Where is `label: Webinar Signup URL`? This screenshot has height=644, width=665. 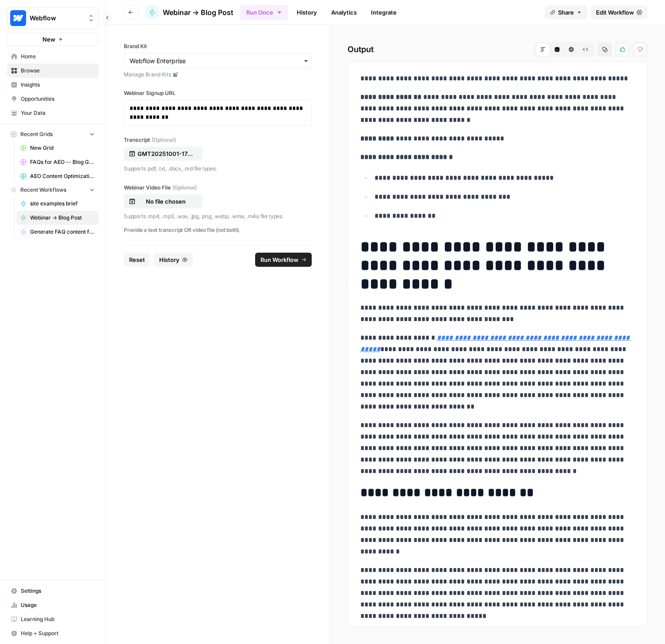 label: Webinar Signup URL is located at coordinates (217, 93).